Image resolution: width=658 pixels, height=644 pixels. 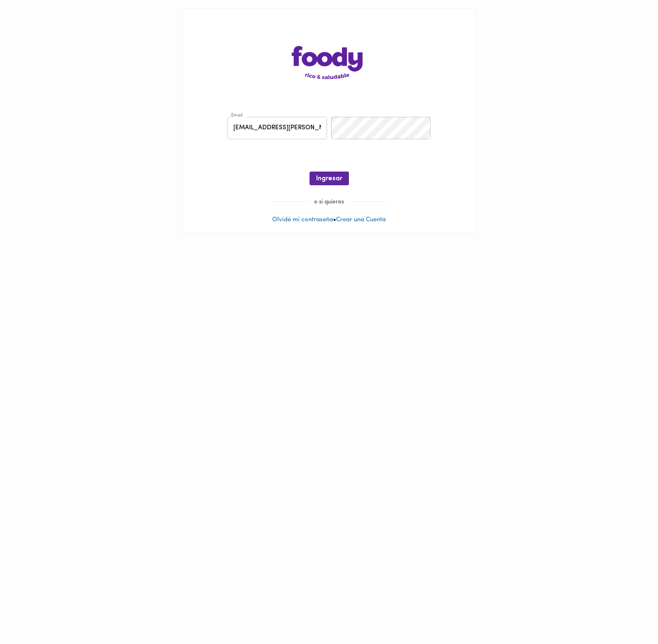 I want to click on img: logo-main-page.png, so click(x=329, y=63).